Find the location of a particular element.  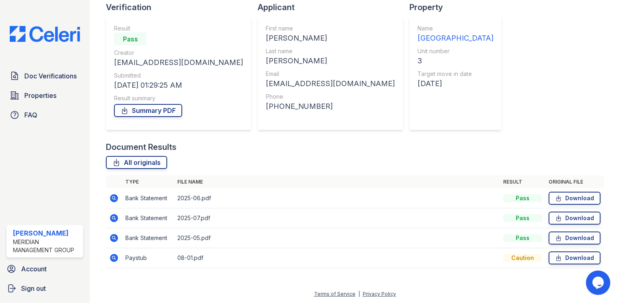

td: 2025-07.pdf is located at coordinates (337, 218).